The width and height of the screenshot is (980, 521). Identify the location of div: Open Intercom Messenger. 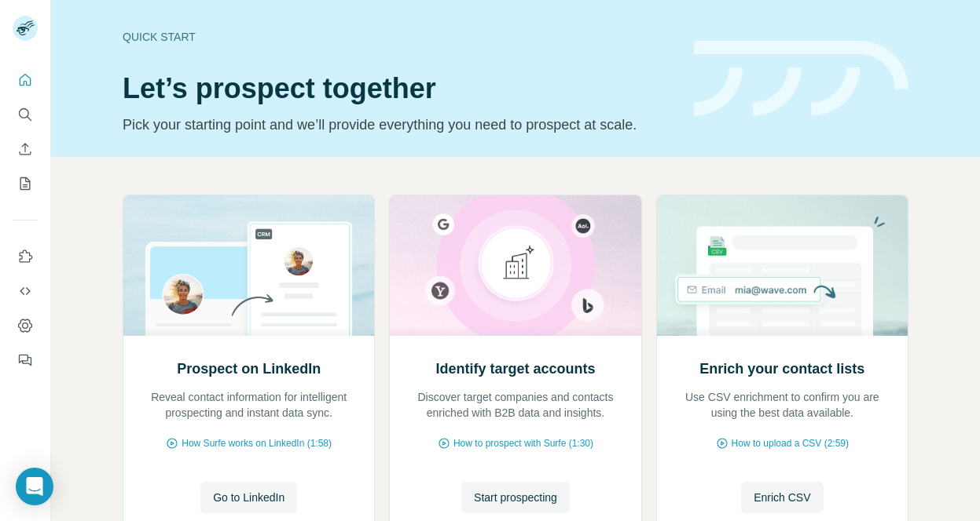
(34, 487).